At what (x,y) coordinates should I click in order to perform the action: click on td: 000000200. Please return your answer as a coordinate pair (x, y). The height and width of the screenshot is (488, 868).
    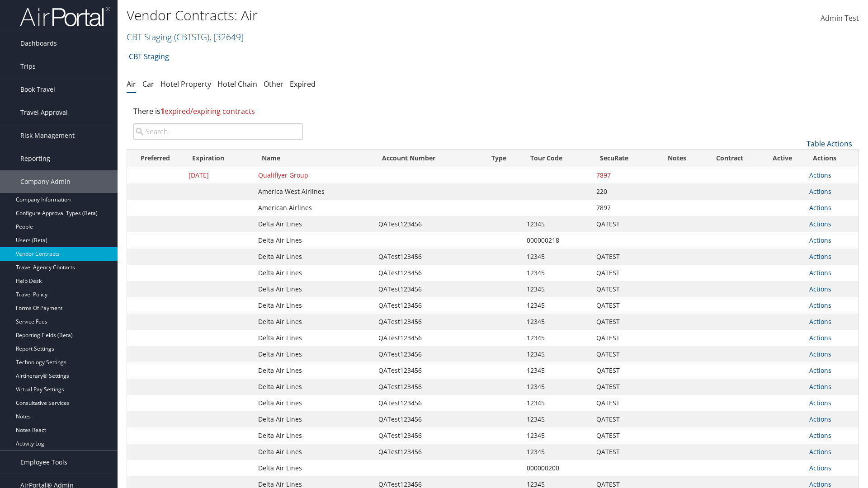
    Looking at the image, I should click on (557, 468).